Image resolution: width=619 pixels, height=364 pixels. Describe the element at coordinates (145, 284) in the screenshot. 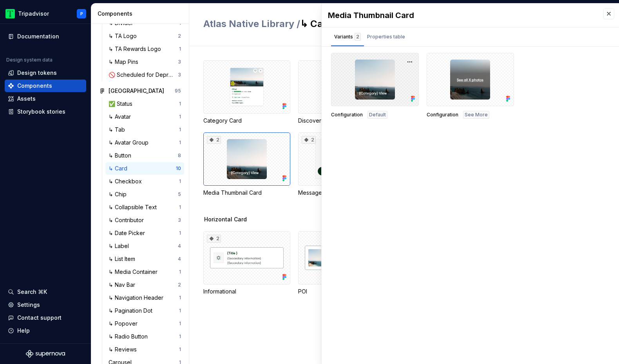

I see `a: ↳ Nav Bar2` at that location.